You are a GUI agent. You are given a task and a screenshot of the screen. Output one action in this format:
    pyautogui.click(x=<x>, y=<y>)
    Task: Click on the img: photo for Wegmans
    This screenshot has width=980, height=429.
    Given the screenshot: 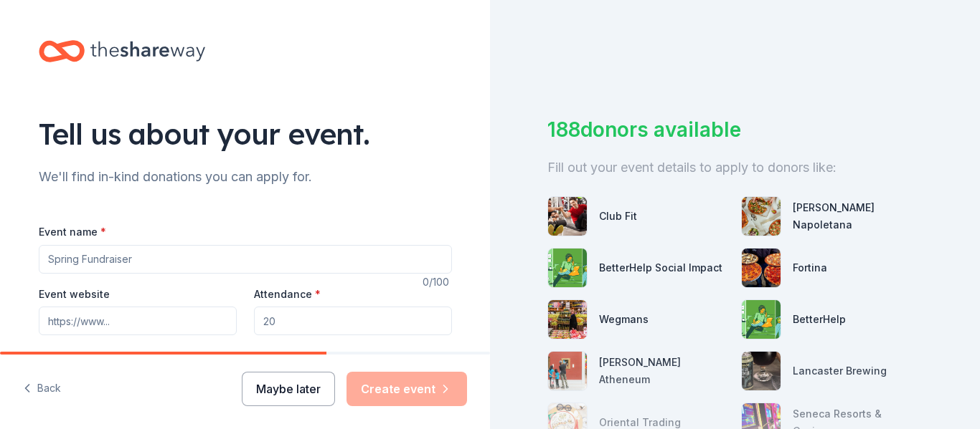 What is the action you would take?
    pyautogui.click(x=567, y=319)
    